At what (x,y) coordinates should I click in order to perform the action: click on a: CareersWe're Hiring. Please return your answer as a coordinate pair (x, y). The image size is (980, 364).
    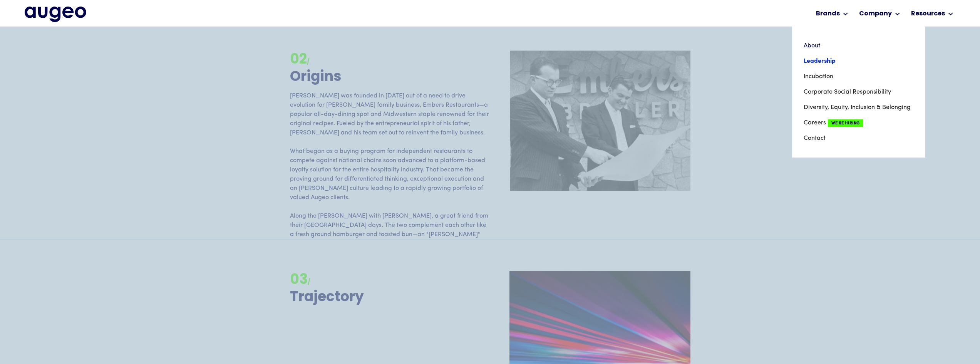
    Looking at the image, I should click on (858, 123).